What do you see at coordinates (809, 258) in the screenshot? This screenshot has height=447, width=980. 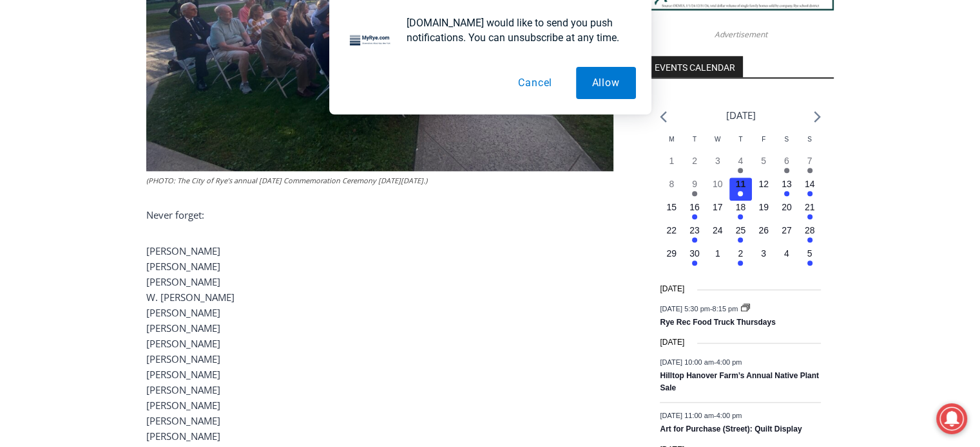 I see `button: 5 Has events` at bounding box center [809, 258].